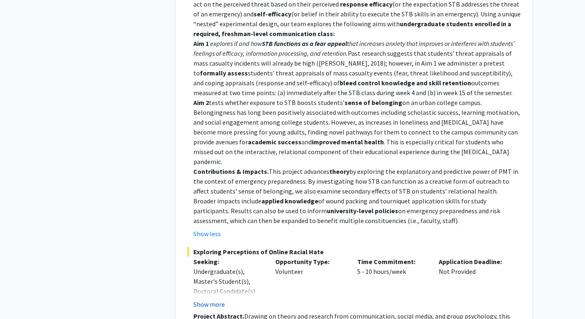 The image size is (585, 319). What do you see at coordinates (357, 68) in the screenshot?
I see `p: Past research suggests that students’ threat appraisals of mass casualty incidents will already b...` at bounding box center [357, 68].